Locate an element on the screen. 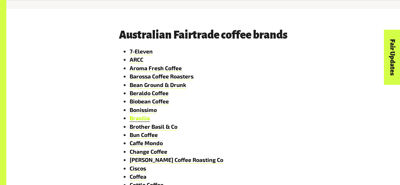 The image size is (400, 185). a: Brother Basil & Co is located at coordinates (154, 127).